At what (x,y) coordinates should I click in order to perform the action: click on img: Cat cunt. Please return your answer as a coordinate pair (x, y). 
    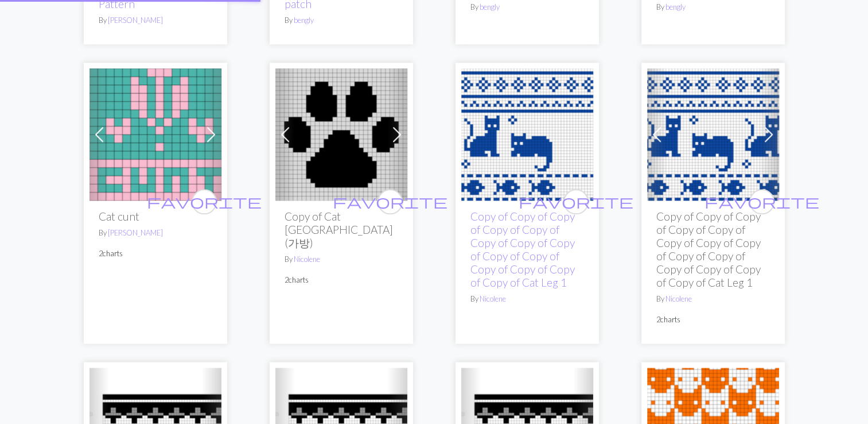
    Looking at the image, I should click on (155, 134).